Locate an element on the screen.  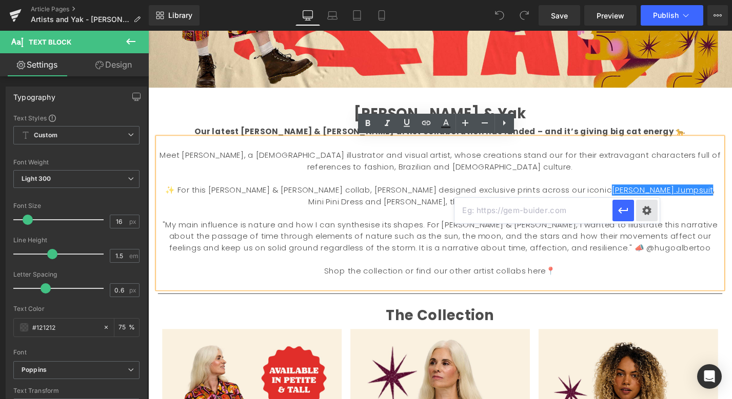
div: Typography is located at coordinates (34, 94).